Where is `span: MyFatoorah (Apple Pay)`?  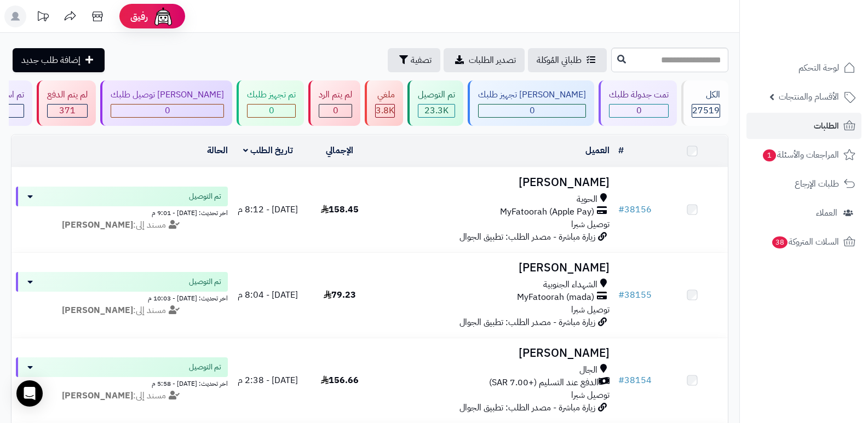
span: MyFatoorah (Apple Pay) is located at coordinates (547, 212).